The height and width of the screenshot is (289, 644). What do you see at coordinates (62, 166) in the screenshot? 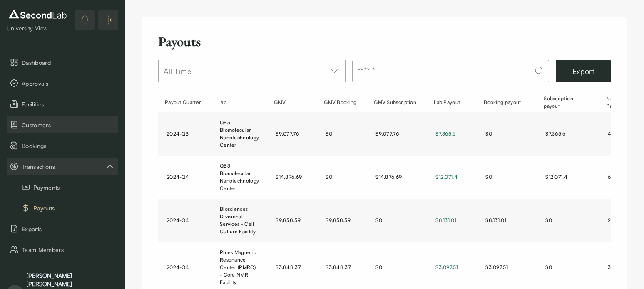
I see `button: Transactions` at bounding box center [62, 166].